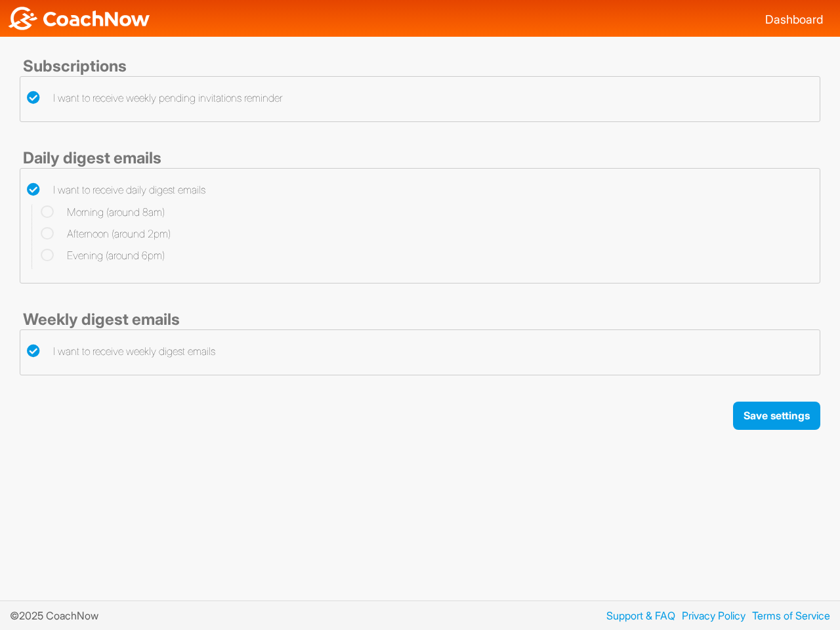 The height and width of the screenshot is (630, 840). What do you see at coordinates (106, 233) in the screenshot?
I see `label: Afternoon (around 2pm)` at bounding box center [106, 233].